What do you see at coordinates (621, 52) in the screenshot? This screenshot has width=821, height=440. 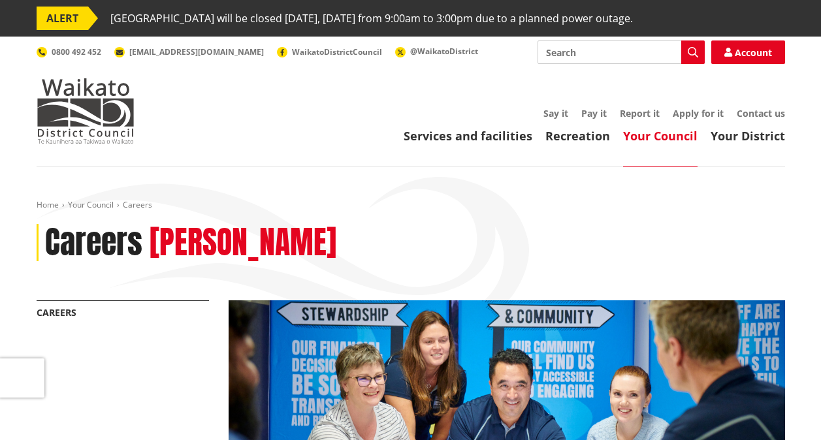 I see `input: Search input` at bounding box center [621, 52].